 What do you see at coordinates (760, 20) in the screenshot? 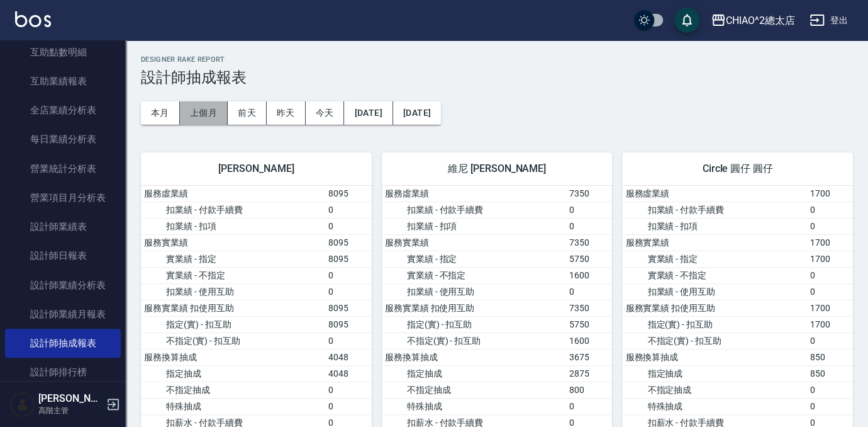
I see `div: CHIAO^2總太店` at bounding box center [760, 20].